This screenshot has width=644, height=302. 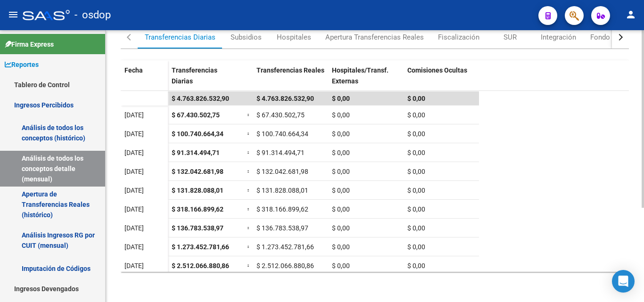 What do you see at coordinates (294, 37) in the screenshot?
I see `div: Hospitales` at bounding box center [294, 37].